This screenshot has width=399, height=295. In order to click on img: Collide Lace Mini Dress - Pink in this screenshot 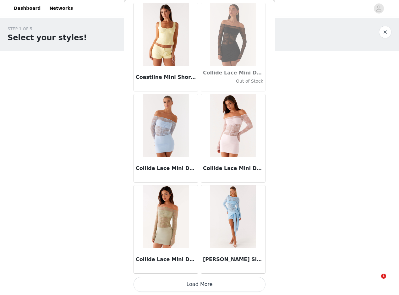, I will do `click(233, 126)`.